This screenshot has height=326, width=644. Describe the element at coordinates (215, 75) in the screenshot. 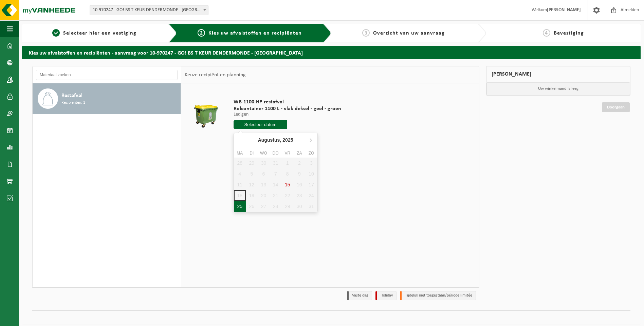

I see `div: Keuze recipiënt en planning` at that location.